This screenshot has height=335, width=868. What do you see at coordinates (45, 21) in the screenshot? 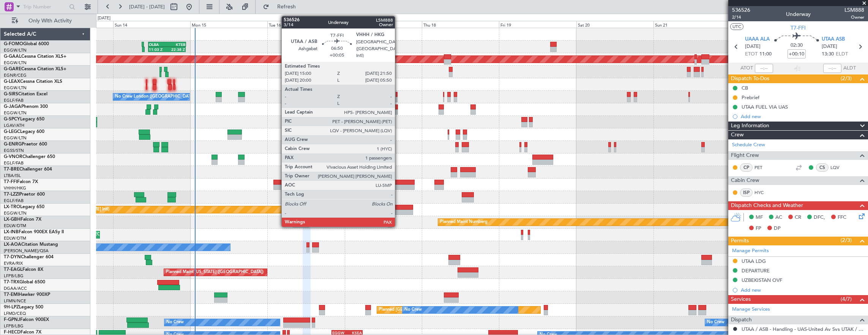
I see `button: Only With Activity` at bounding box center [45, 21].